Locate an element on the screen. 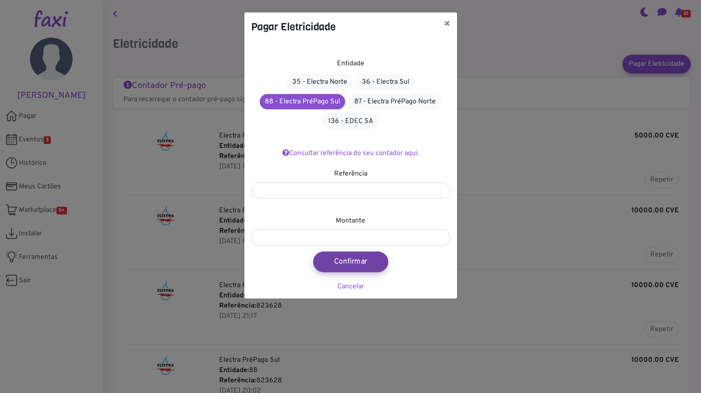 This screenshot has height=393, width=701. a: 136 - EDEC SA is located at coordinates (351, 121).